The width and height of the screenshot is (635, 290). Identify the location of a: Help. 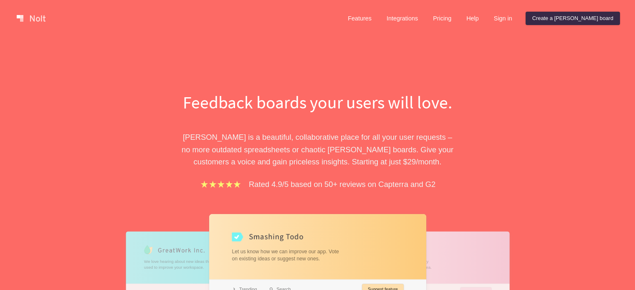
(472, 18).